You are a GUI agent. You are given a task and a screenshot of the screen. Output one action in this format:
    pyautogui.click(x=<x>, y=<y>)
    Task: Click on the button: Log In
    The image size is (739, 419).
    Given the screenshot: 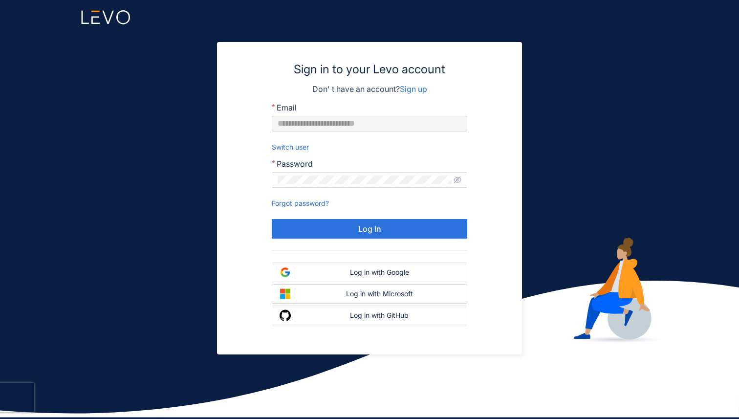 What is the action you would take?
    pyautogui.click(x=369, y=229)
    